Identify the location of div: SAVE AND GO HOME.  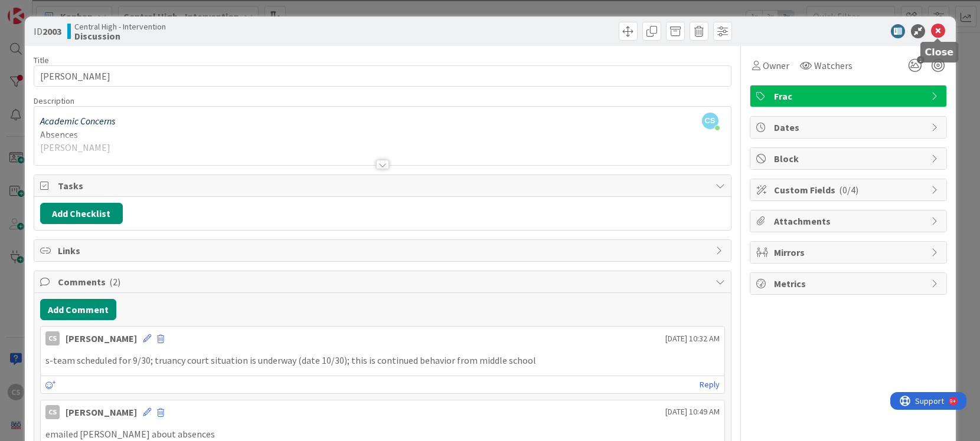
(490, 290).